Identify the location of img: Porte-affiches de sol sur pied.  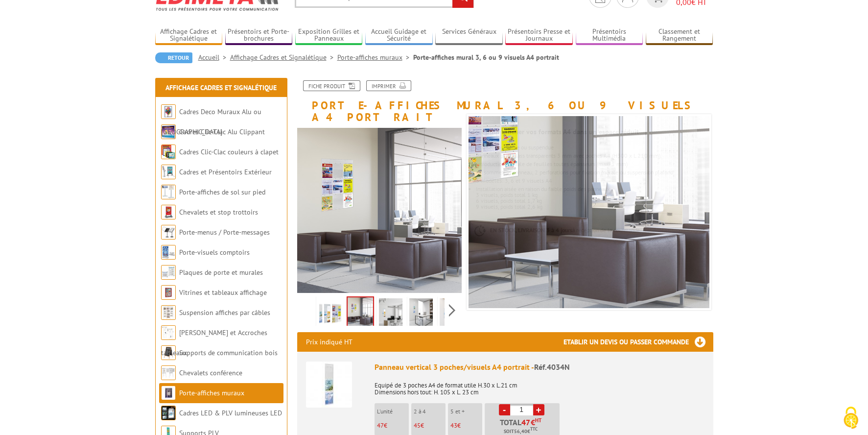
(168, 192).